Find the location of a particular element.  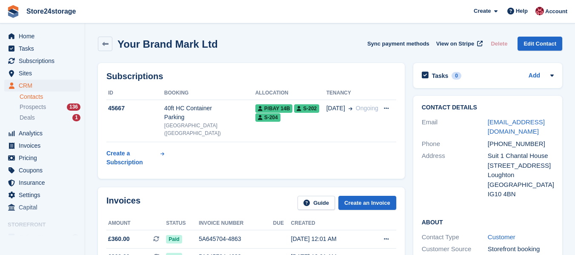

span: Paid is located at coordinates (174, 239).